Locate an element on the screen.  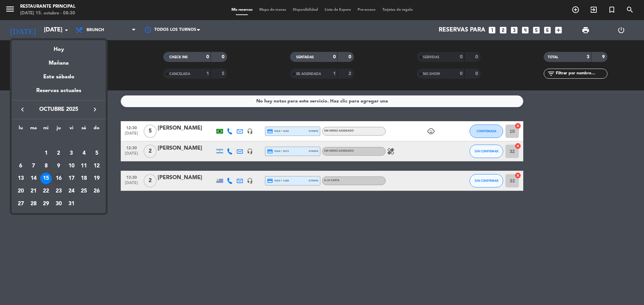
td: 13 de octubre de 2025 is located at coordinates (21, 179).